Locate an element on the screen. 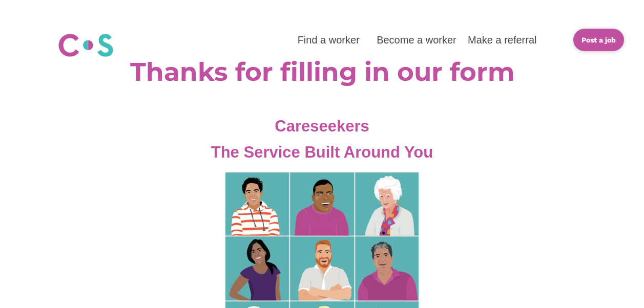 The image size is (644, 308). span: Careseekers The Service Built Around You is located at coordinates (322, 139).